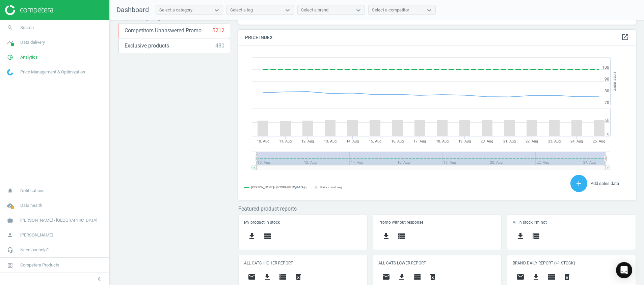 This screenshot has height=285, width=644. What do you see at coordinates (10, 72) in the screenshot?
I see `img: wGWNvw8QSZomAAAAABJRU5ErkJggg==` at bounding box center [10, 72].